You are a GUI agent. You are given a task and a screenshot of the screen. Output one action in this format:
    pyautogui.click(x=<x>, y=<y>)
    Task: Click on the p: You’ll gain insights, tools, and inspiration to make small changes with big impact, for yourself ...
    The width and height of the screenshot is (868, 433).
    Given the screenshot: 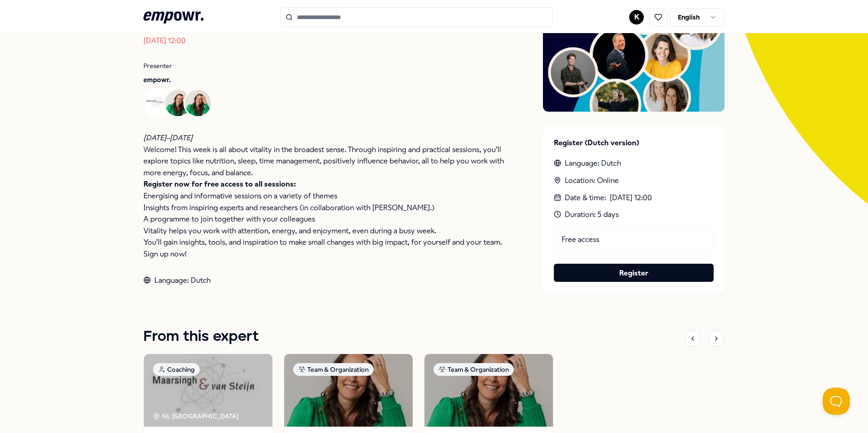 What is the action you would take?
    pyautogui.click(x=325, y=242)
    